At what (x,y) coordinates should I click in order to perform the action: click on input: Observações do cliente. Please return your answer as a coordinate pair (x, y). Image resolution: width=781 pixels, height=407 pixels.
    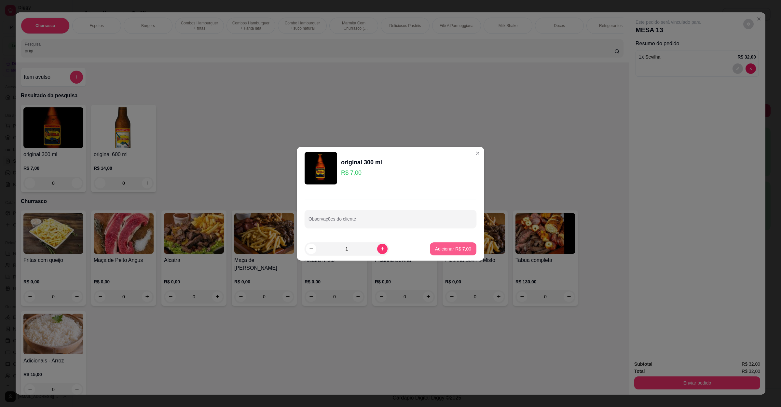
    Looking at the image, I should click on (390, 222).